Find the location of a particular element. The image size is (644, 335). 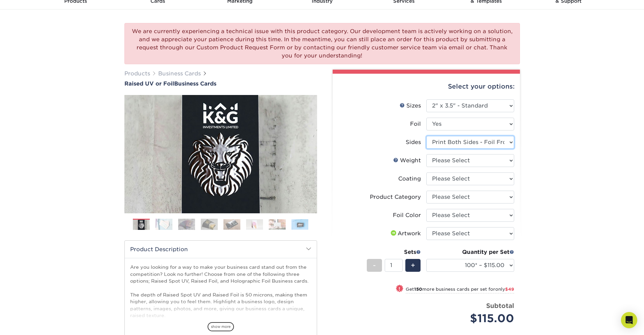

h1: Business Cards is located at coordinates (221, 83).